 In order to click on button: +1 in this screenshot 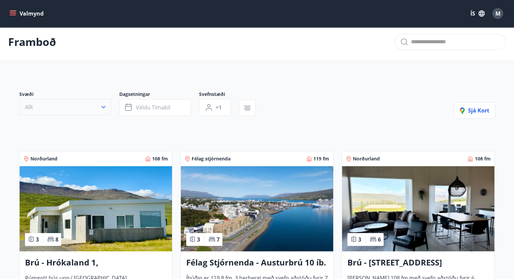, I will do `click(215, 107)`.